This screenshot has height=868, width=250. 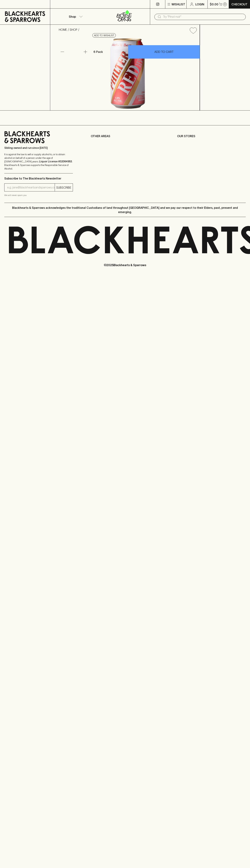 I want to click on p: 6 Pack, so click(x=98, y=52).